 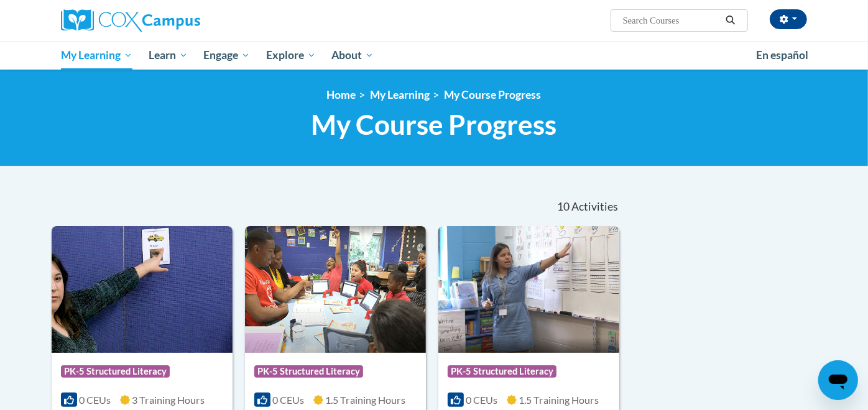 I want to click on a: Engage, so click(x=226, y=56).